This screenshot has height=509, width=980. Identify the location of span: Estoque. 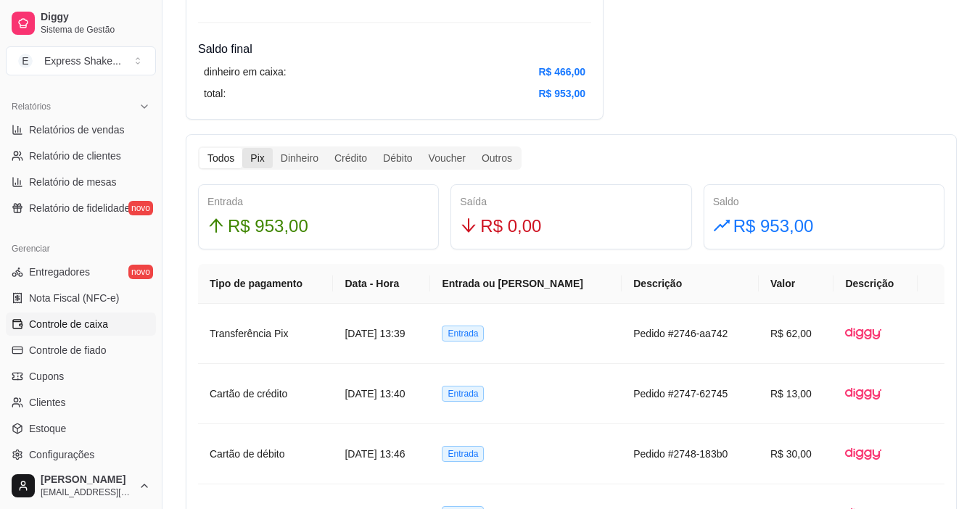
(47, 429).